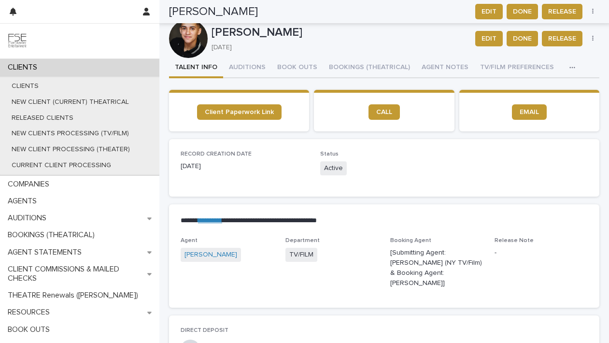  I want to click on a: EMAIL, so click(529, 112).